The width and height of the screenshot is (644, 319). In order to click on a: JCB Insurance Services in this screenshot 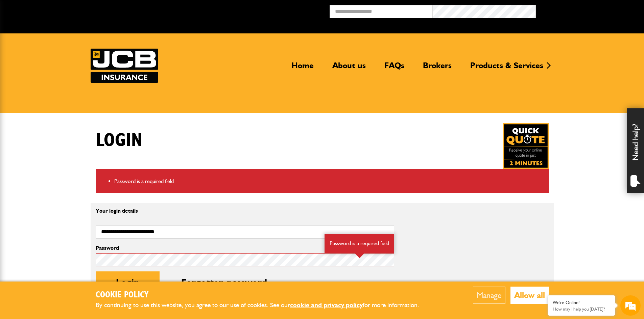, I will do `click(124, 66)`.